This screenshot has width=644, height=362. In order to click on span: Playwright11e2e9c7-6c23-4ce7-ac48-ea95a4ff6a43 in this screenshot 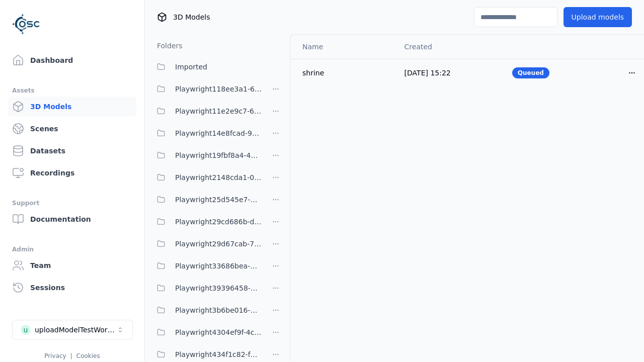, I will do `click(219, 111)`.